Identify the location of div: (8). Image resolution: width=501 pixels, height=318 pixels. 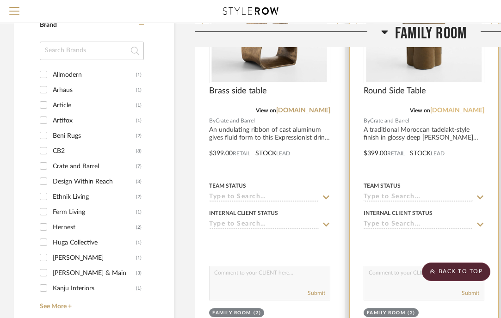
(139, 151).